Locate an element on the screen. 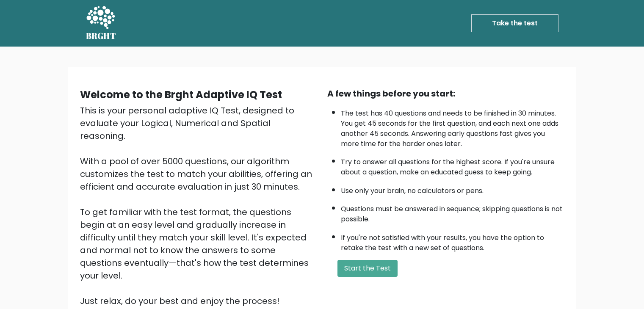 This screenshot has height=309, width=644. div: This is your personal adaptive IQ Test, designed to evaluate your Logical, Numerical and Spatial ... is located at coordinates (199, 206).